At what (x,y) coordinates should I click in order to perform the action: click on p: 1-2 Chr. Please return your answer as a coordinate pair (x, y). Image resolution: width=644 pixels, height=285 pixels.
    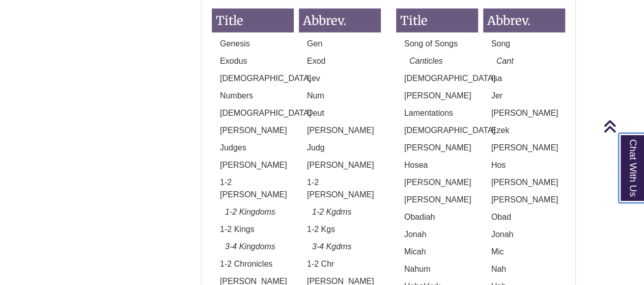
    Looking at the image, I should click on (340, 264).